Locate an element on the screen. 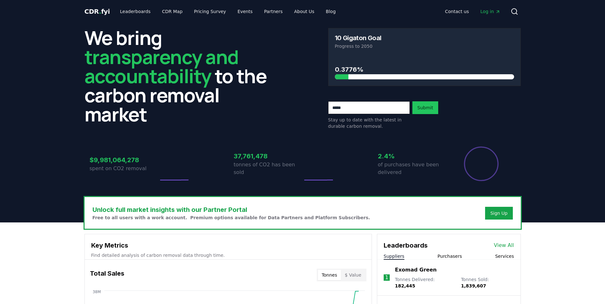 The height and width of the screenshot is (304, 605). button: Tonnes is located at coordinates (330, 275).